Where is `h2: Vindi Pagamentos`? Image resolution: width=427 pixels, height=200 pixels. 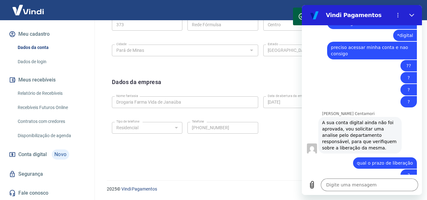
h2: Vindi Pagamentos is located at coordinates (56, 10).